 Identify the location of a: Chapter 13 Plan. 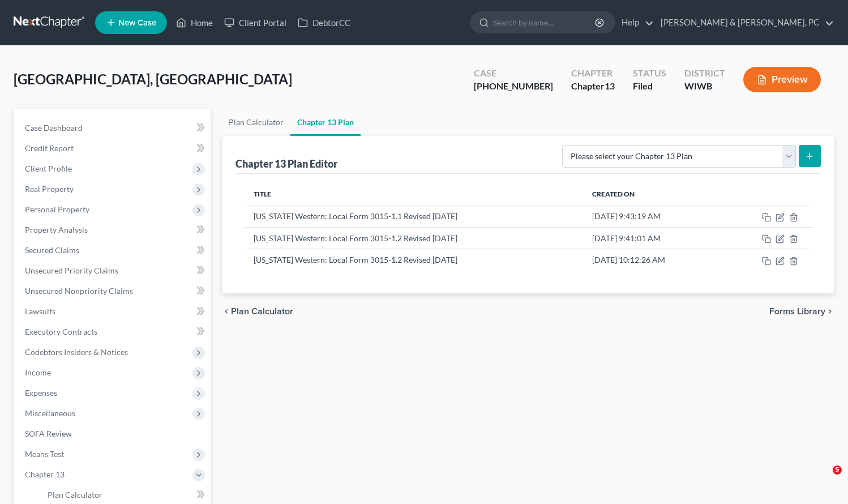
(326, 122).